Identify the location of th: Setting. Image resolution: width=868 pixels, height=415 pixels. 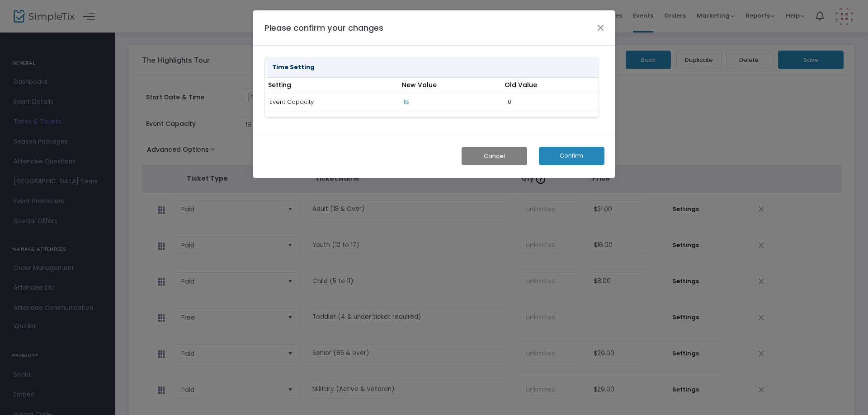
(332, 86).